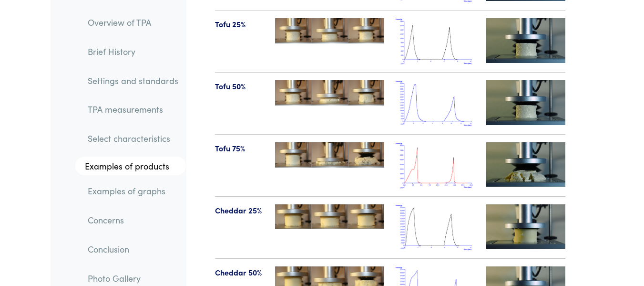 The height and width of the screenshot is (286, 644). I want to click on img: cheddar-videotn-25.jpg, so click(526, 226).